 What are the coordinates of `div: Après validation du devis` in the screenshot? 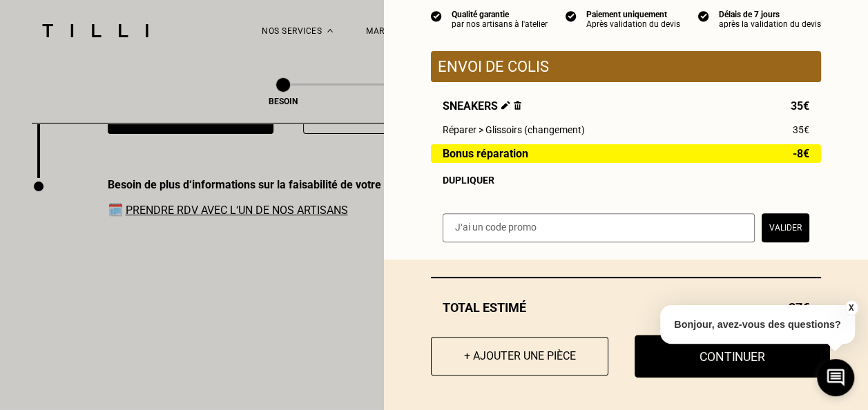 It's located at (633, 24).